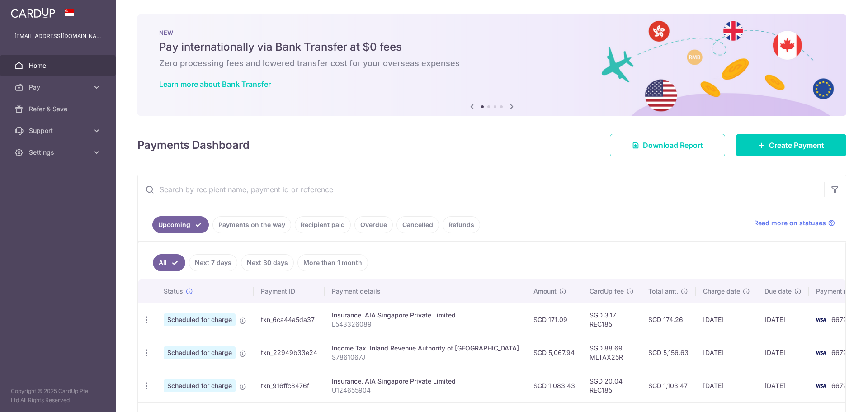 The width and height of the screenshot is (868, 412). What do you see at coordinates (193, 145) in the screenshot?
I see `h4: Payments Dashboard` at bounding box center [193, 145].